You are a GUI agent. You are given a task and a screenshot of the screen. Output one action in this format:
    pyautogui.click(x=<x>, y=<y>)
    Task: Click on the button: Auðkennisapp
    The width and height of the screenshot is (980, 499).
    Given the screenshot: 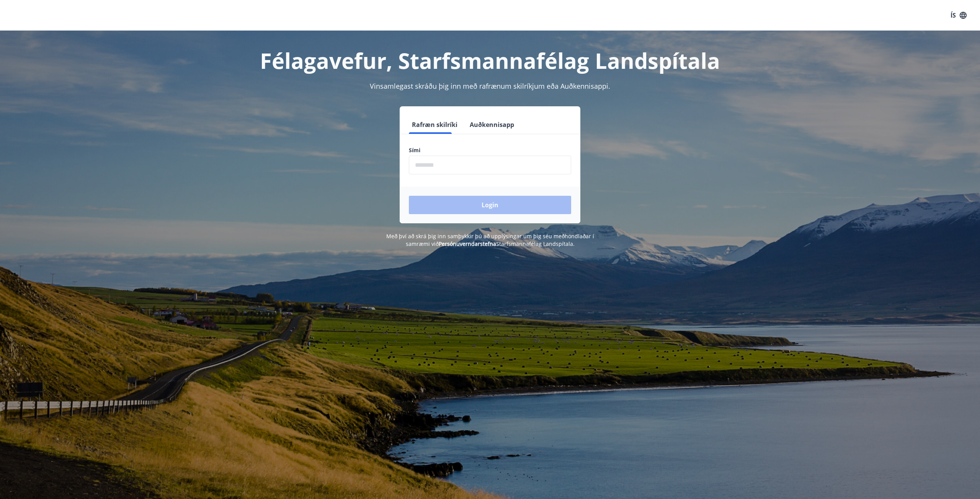 What is the action you would take?
    pyautogui.click(x=492, y=124)
    